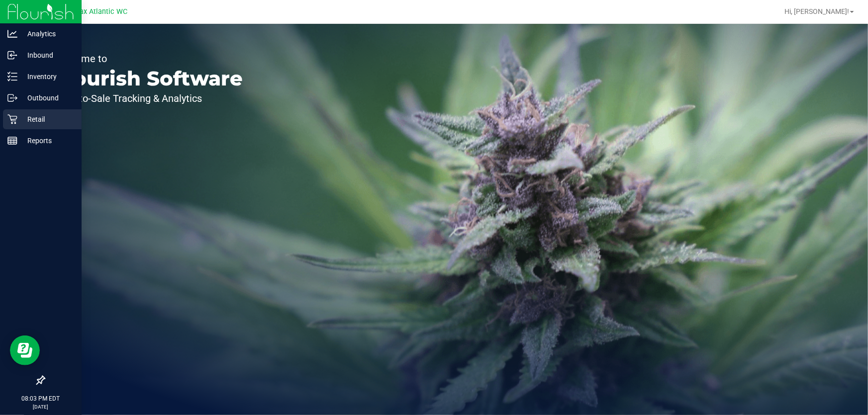 The image size is (868, 415). Describe the element at coordinates (148, 78) in the screenshot. I see `p: Flourish Software` at that location.